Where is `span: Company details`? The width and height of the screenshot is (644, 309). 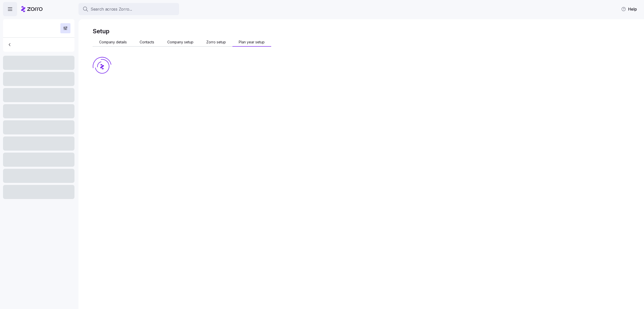
span: Company details is located at coordinates (113, 42).